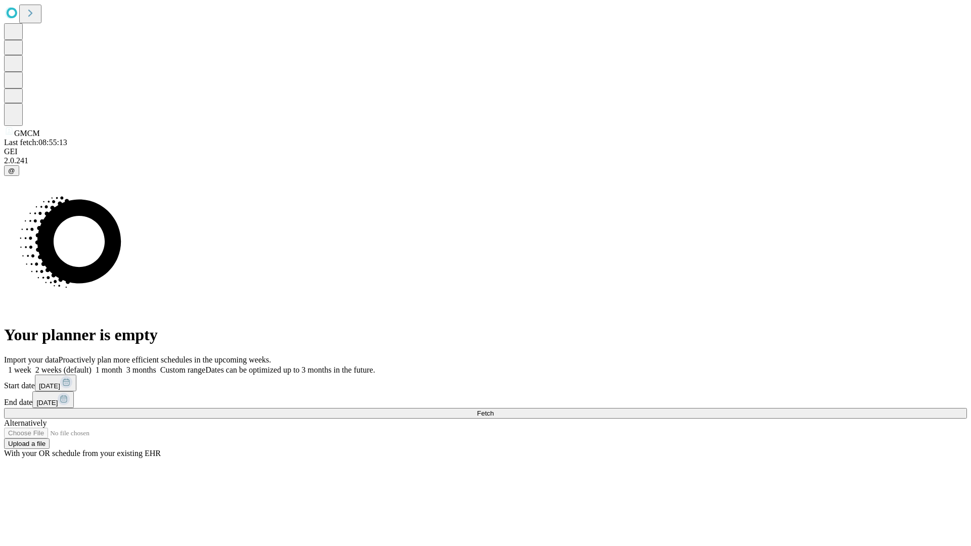 The image size is (971, 546). What do you see at coordinates (486, 335) in the screenshot?
I see `h1: Your planner is empty` at bounding box center [486, 335].